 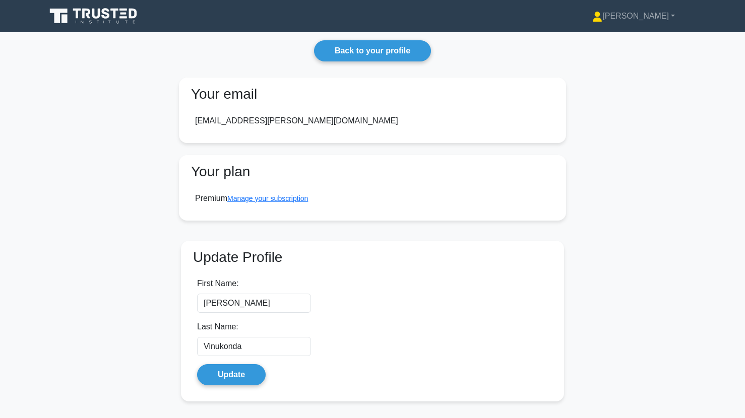 I want to click on label: First Name:, so click(x=218, y=284).